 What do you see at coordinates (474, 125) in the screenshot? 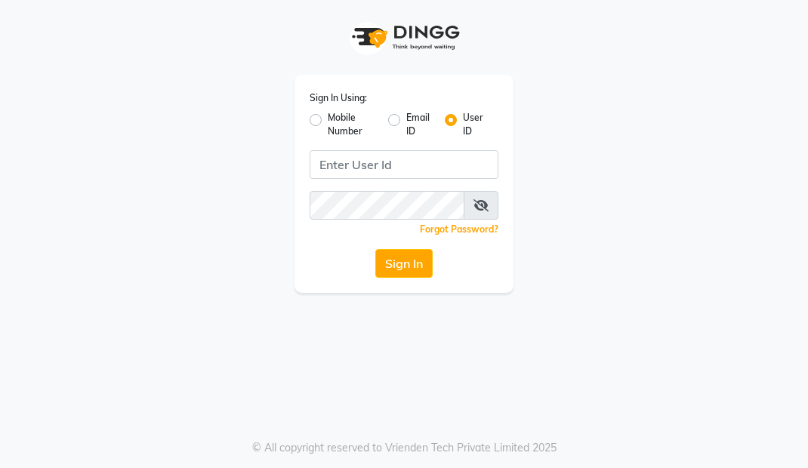
I see `label: User ID` at bounding box center [474, 125].